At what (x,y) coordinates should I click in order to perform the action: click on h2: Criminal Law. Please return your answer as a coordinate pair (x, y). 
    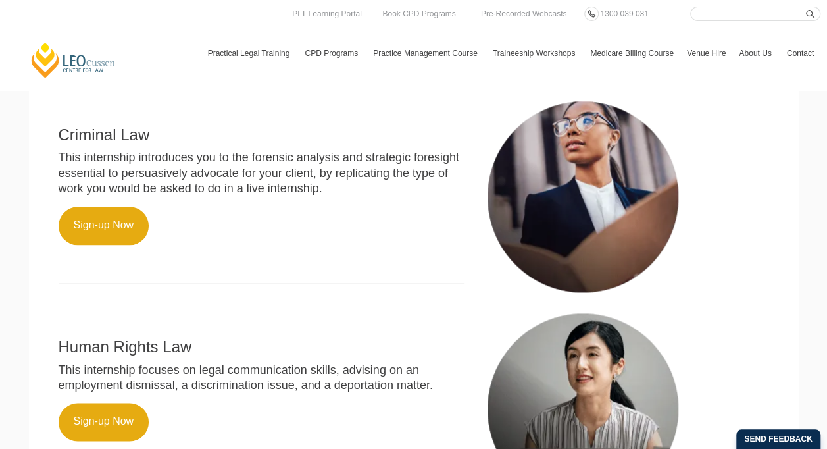
    Looking at the image, I should click on (261, 135).